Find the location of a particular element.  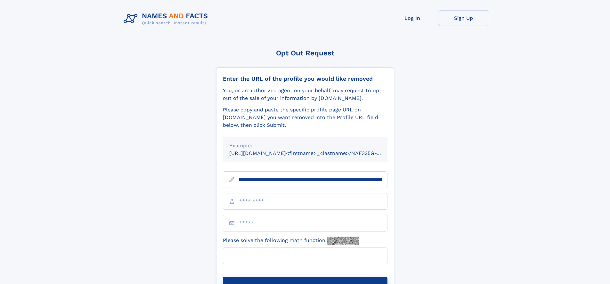

div: You, or an authorized agent on your behalf, may request to opt-out of the sale of your informatio... is located at coordinates (305, 94).